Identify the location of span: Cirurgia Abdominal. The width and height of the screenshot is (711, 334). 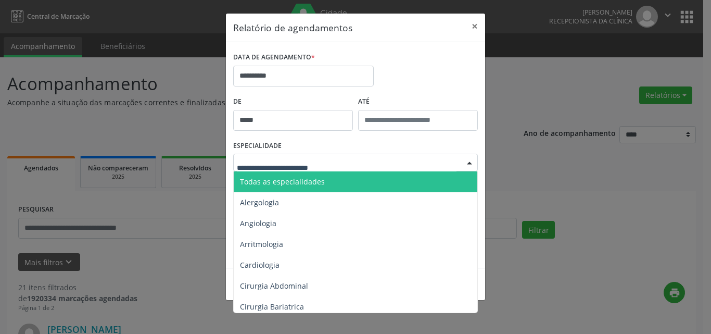
(274, 285).